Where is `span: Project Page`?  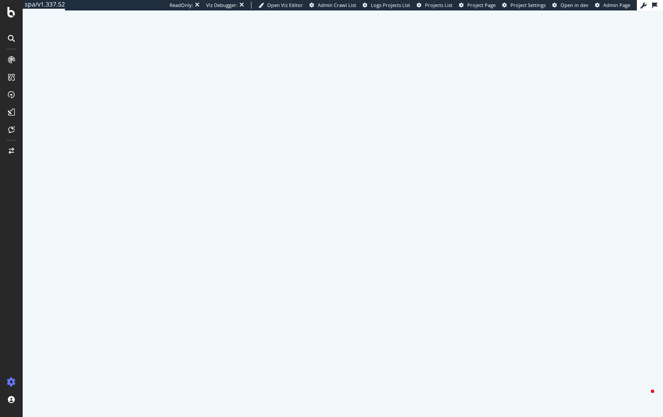
span: Project Page is located at coordinates (482, 5).